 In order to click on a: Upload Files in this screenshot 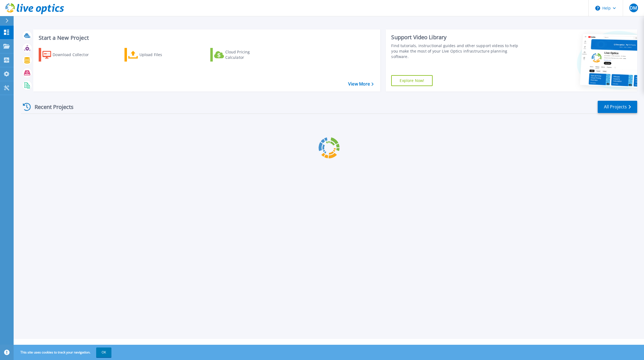, I will do `click(155, 55)`.